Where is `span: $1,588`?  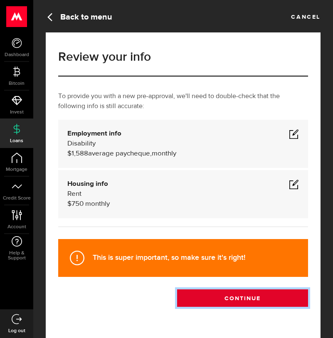 span: $1,588 is located at coordinates (78, 153).